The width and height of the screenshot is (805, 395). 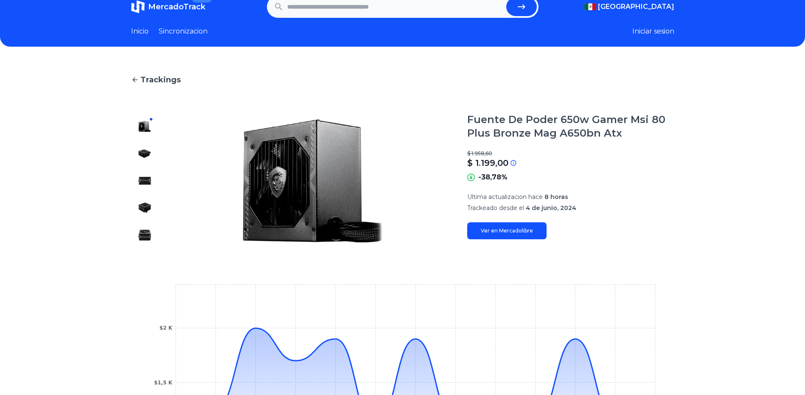 I want to click on p: $ 1.199,00, so click(x=488, y=163).